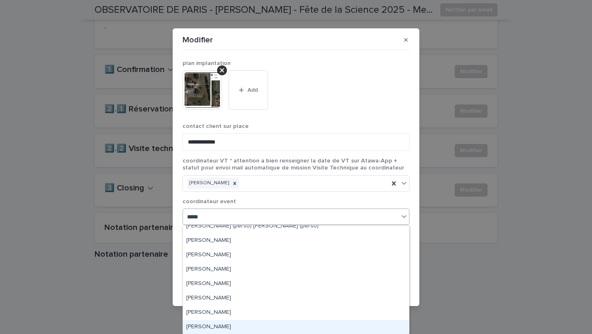 The width and height of the screenshot is (592, 334). What do you see at coordinates (296, 269) in the screenshot?
I see `div: Maxime Caufment` at bounding box center [296, 269].